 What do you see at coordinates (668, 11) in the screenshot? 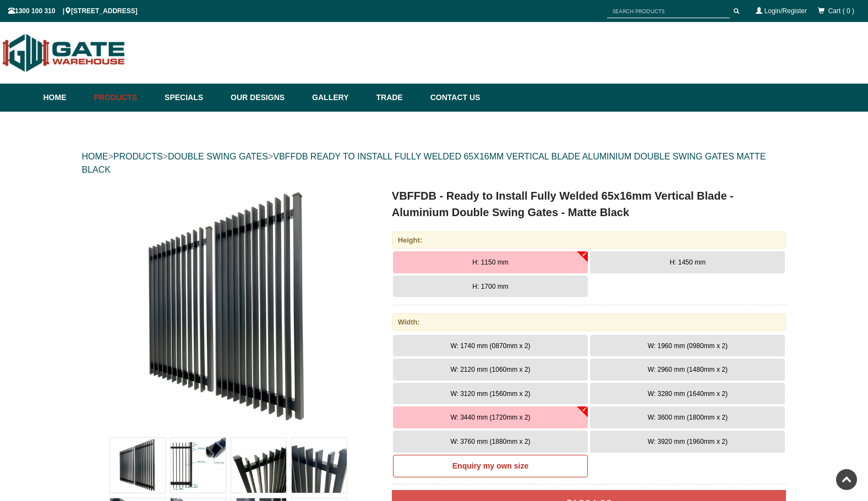
I see `input: SEARCH PRODUCTS` at bounding box center [668, 11].